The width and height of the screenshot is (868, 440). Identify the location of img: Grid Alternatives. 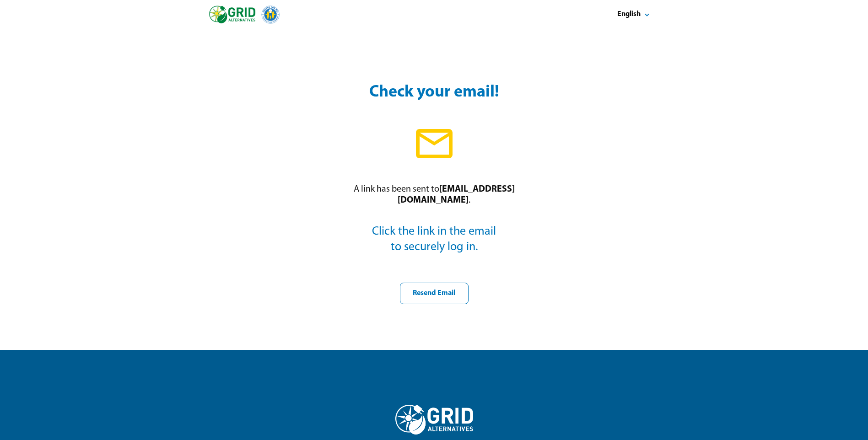
(434, 419).